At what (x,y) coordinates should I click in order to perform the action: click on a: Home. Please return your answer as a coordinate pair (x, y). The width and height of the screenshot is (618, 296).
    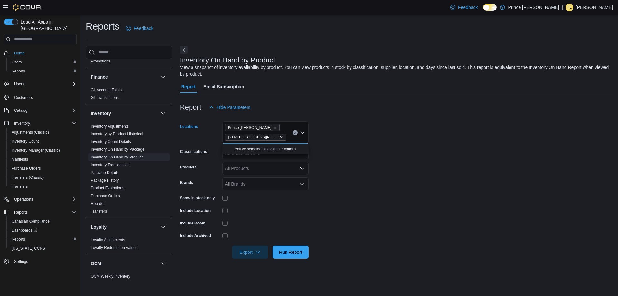
    Looking at the image, I should click on (19, 53).